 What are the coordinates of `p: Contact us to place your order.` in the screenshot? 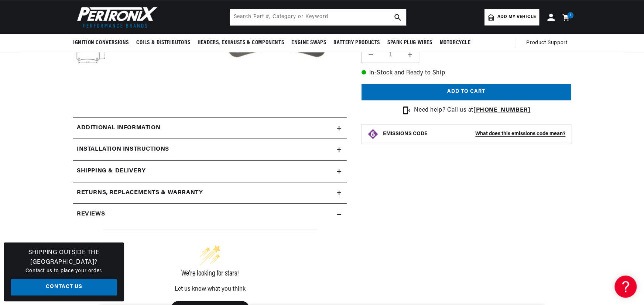 It's located at (64, 271).